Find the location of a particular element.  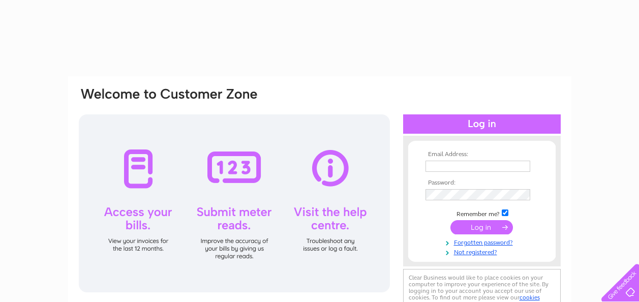

th: Email Address: is located at coordinates (482, 155).